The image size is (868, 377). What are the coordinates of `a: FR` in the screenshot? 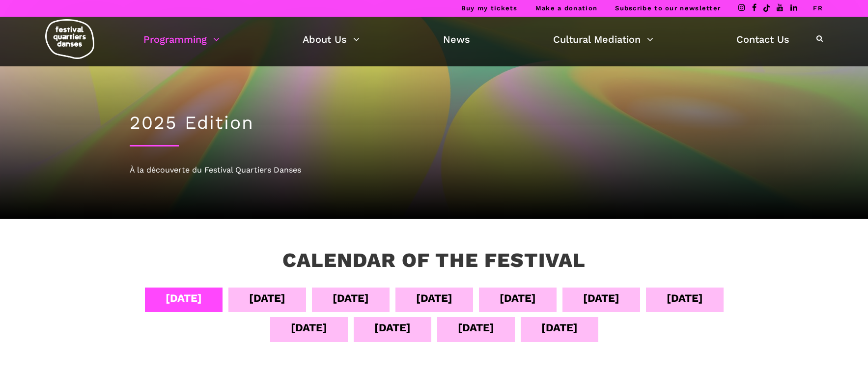 It's located at (818, 8).